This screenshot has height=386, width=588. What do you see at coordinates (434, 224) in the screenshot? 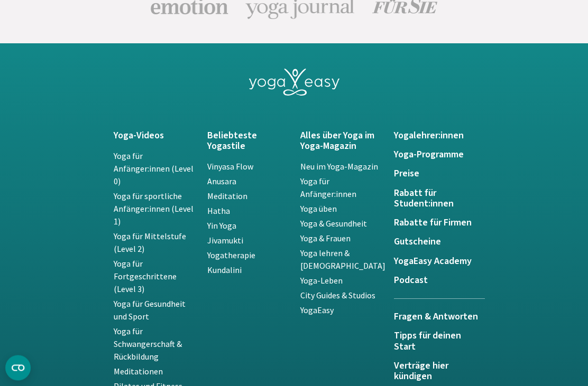
I see `h5: Rabatte für Firmen` at bounding box center [434, 224].